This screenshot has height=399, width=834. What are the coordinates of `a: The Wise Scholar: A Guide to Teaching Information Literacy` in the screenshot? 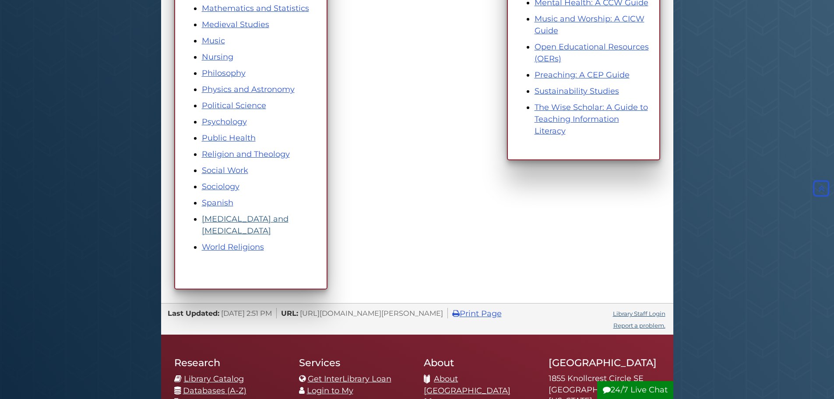 It's located at (591, 119).